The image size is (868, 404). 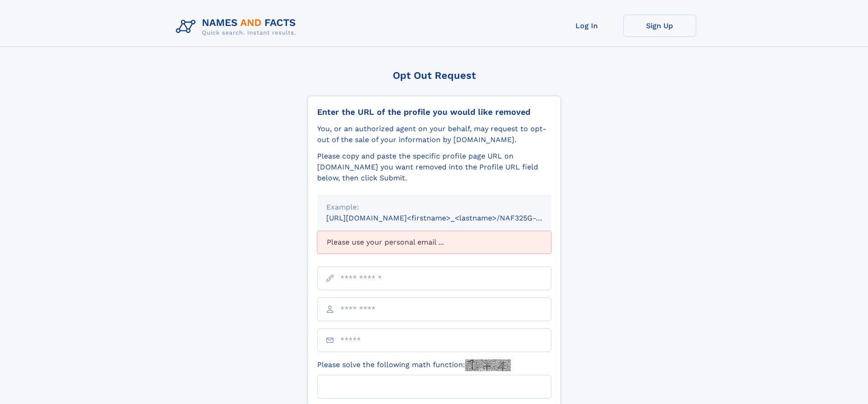 What do you see at coordinates (434, 112) in the screenshot?
I see `div: Enter the URL of the profile you would like removed` at bounding box center [434, 112].